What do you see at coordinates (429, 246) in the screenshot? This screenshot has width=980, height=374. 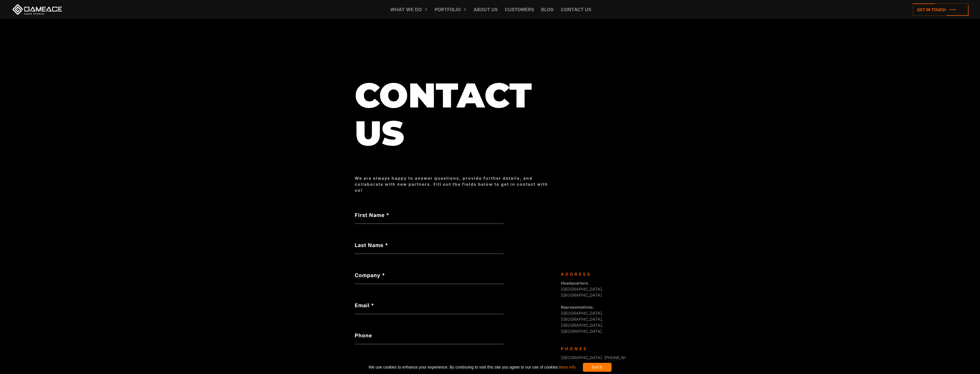 I see `label: Last Name *` at bounding box center [429, 246].